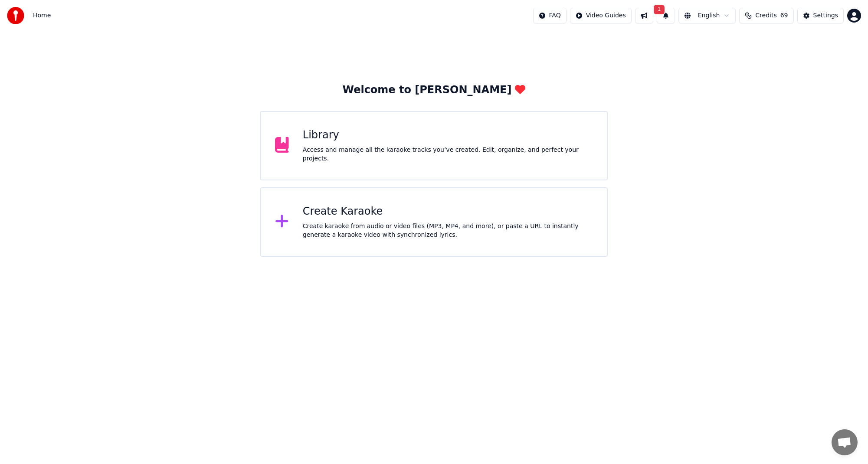 The height and width of the screenshot is (464, 868). What do you see at coordinates (448, 135) in the screenshot?
I see `div: Library` at bounding box center [448, 135].